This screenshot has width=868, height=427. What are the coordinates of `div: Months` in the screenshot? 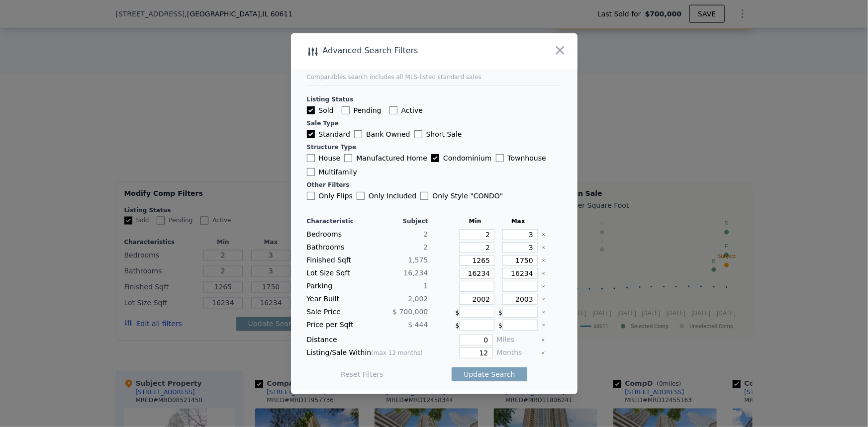 It's located at (517, 353).